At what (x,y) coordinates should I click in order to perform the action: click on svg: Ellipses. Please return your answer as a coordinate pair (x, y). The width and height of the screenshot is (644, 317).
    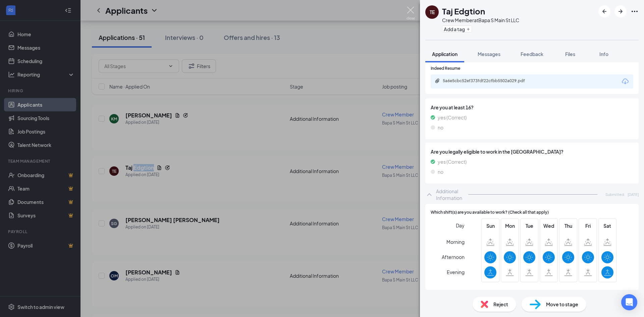
    Looking at the image, I should click on (634, 11).